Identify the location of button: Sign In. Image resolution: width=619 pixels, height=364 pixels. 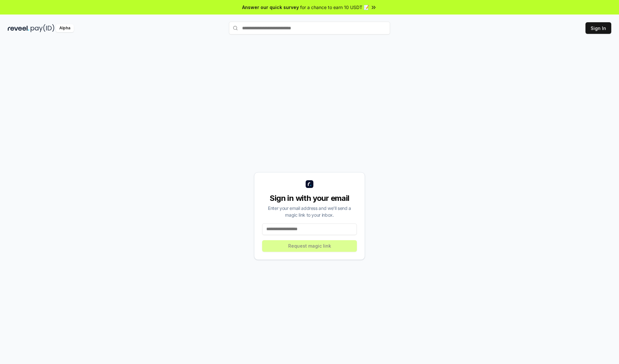
(599, 28).